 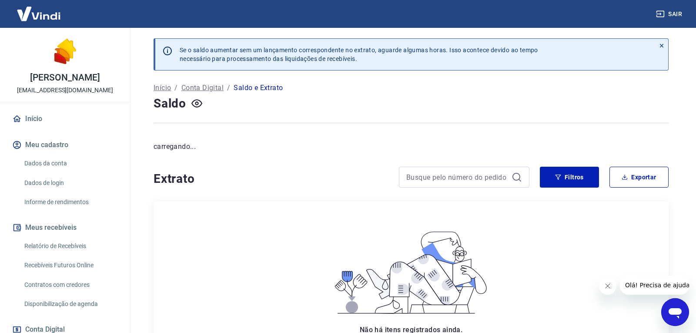 What do you see at coordinates (39, 13) in the screenshot?
I see `img: Vindi` at bounding box center [39, 13].